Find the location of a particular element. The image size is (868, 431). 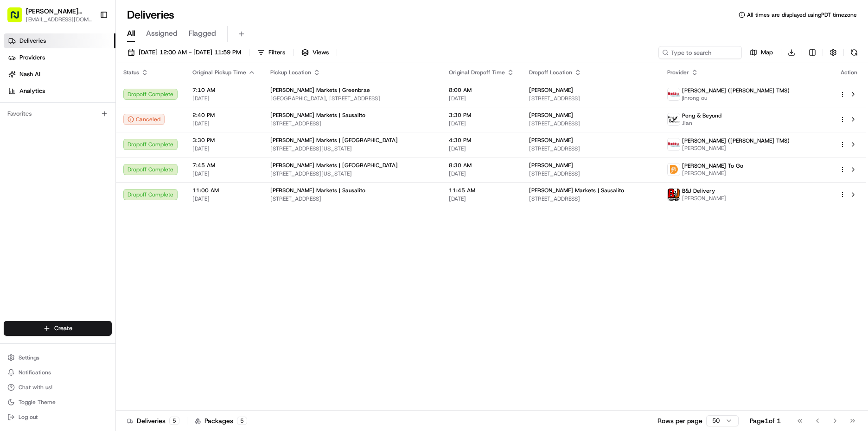

div: Canceled is located at coordinates (144, 120).